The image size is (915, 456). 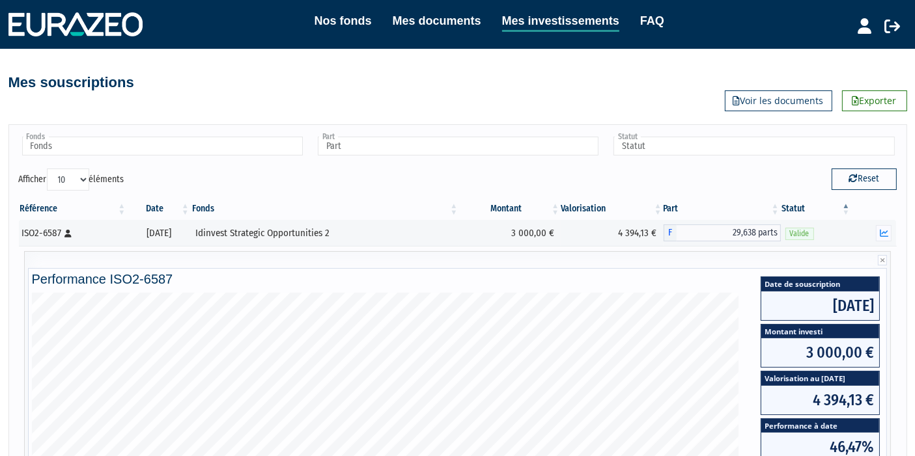 What do you see at coordinates (343, 21) in the screenshot?
I see `a: Nos fonds` at bounding box center [343, 21].